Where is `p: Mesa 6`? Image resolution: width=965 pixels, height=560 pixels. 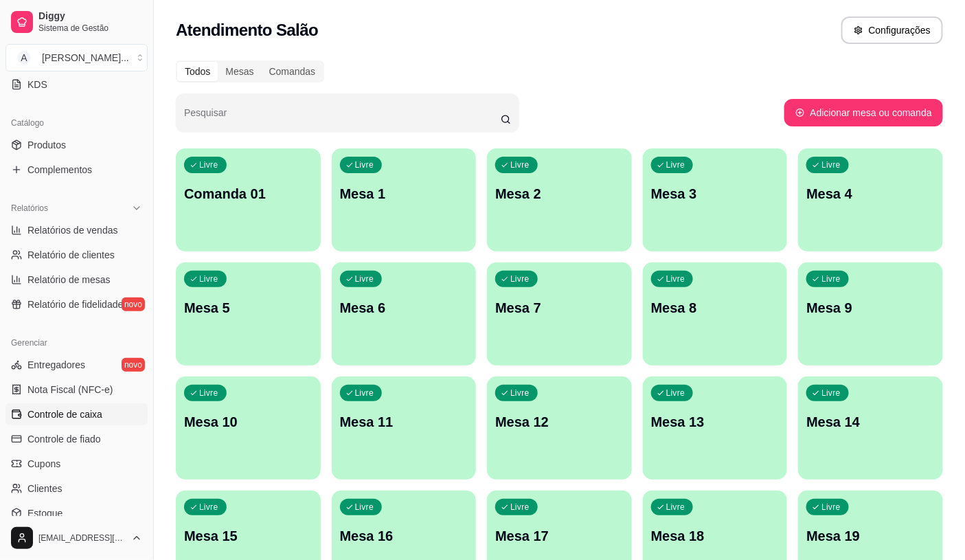 p: Mesa 6 is located at coordinates (404, 308).